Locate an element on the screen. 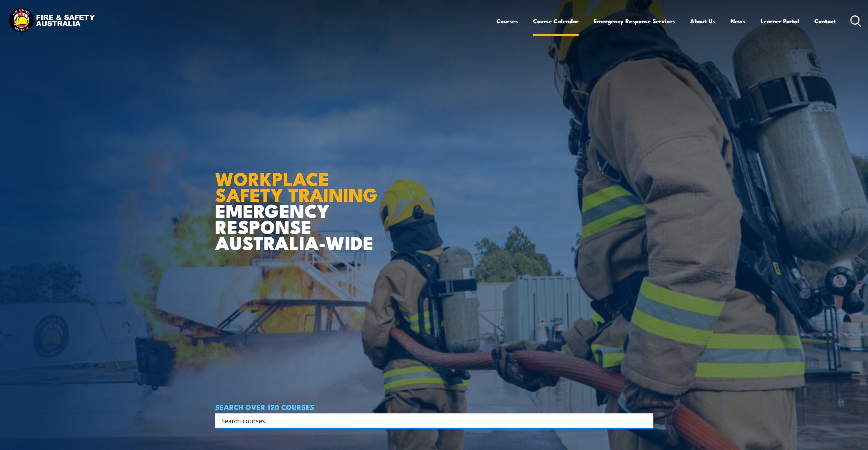 The image size is (868, 450). a: Learner Portal is located at coordinates (780, 21).